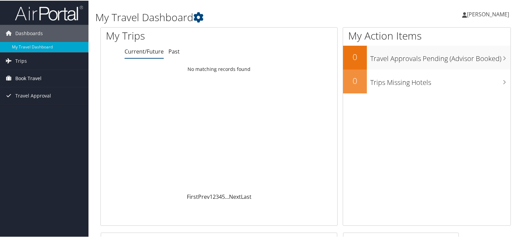  Describe the element at coordinates (246, 196) in the screenshot. I see `a: Last` at that location.